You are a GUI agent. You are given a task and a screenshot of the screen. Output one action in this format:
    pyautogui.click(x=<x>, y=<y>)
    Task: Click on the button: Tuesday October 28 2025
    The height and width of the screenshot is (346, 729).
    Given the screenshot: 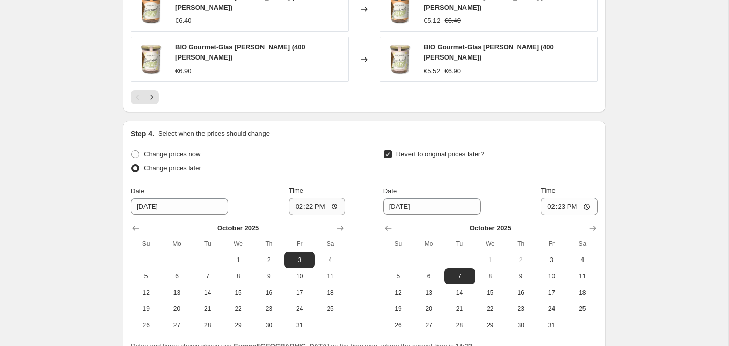 What is the action you would take?
    pyautogui.click(x=207, y=325)
    